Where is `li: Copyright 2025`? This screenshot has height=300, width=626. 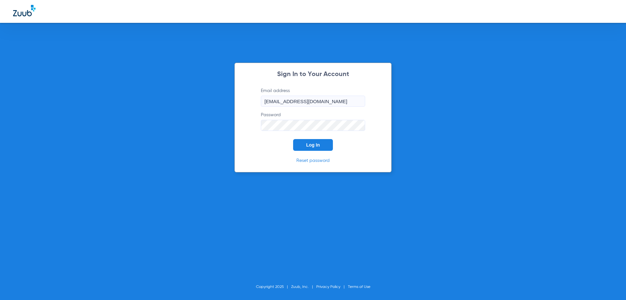 li: Copyright 2025 is located at coordinates (274, 287).